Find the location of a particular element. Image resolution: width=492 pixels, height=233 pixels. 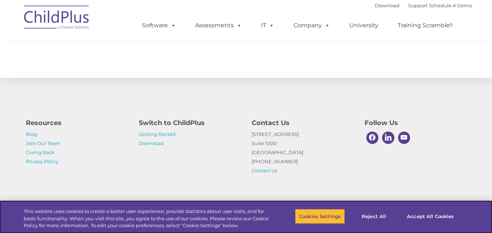

a: University is located at coordinates (364, 25).